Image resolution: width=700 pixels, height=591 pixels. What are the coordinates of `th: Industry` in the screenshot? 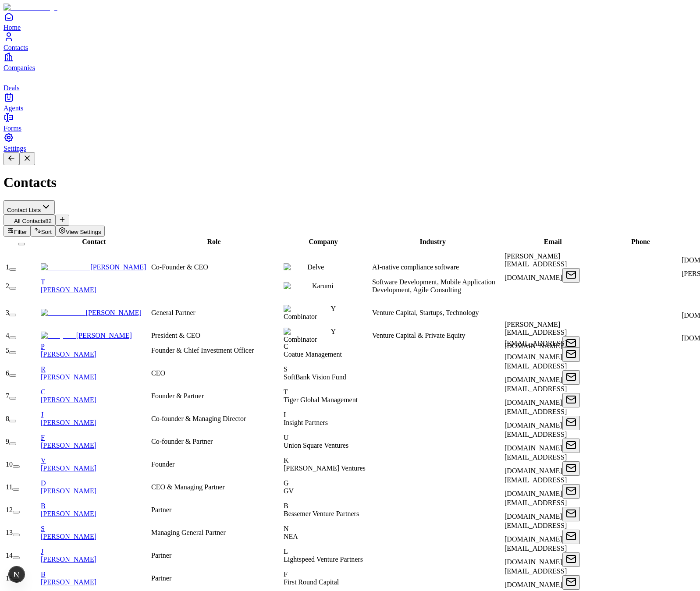 It's located at (433, 242).